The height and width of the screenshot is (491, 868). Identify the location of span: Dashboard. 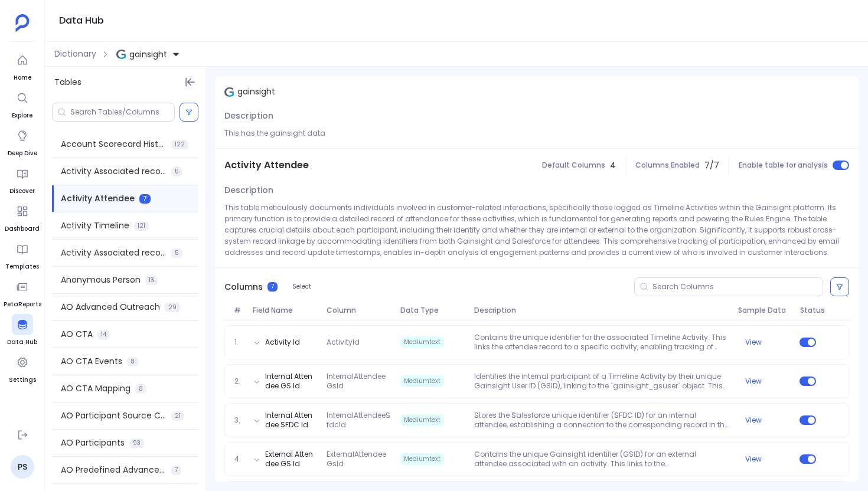
(22, 229).